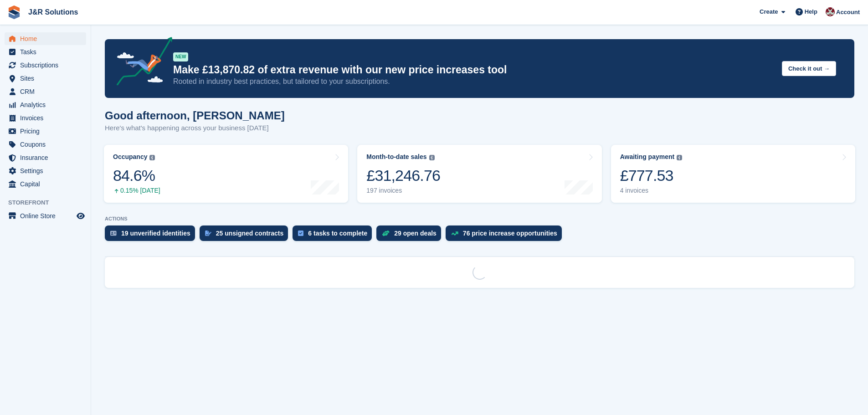  I want to click on div: 29 open deals, so click(415, 233).